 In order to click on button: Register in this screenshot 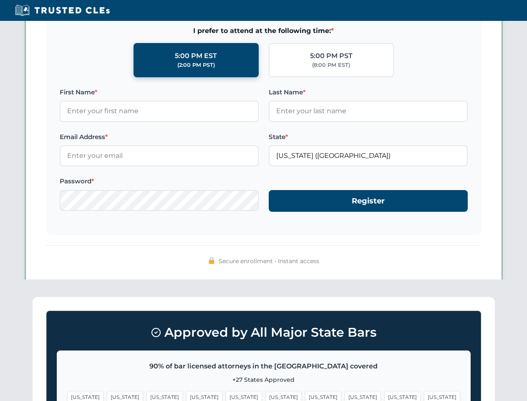, I will do `click(368, 201)`.